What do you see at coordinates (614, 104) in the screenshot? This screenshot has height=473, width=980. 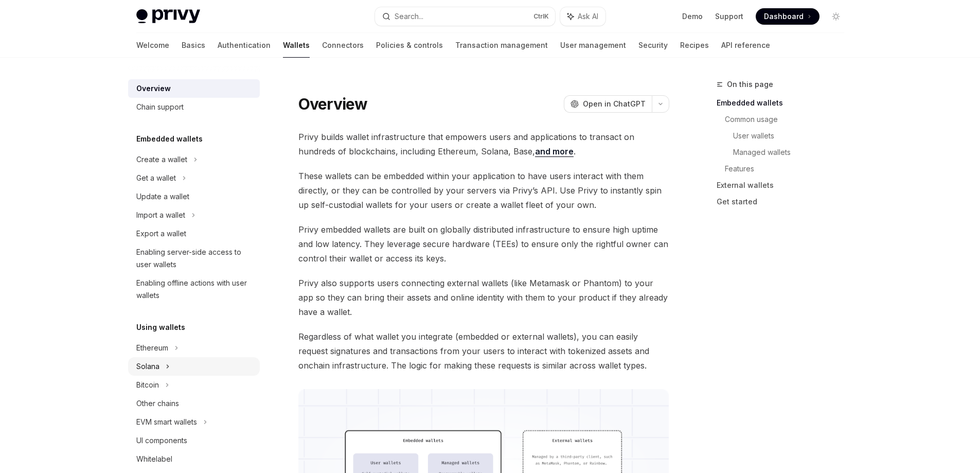 I see `span: Open in ChatGPT` at bounding box center [614, 104].